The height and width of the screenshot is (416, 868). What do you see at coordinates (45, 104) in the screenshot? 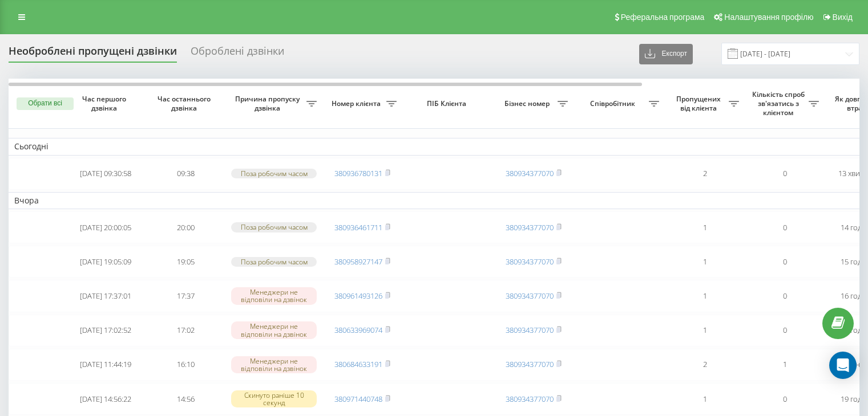
I see `button: Обрати всі` at bounding box center [45, 104].